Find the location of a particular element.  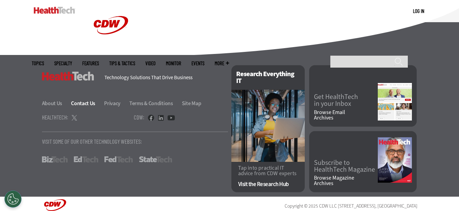

h4: CDW: is located at coordinates (139, 117).